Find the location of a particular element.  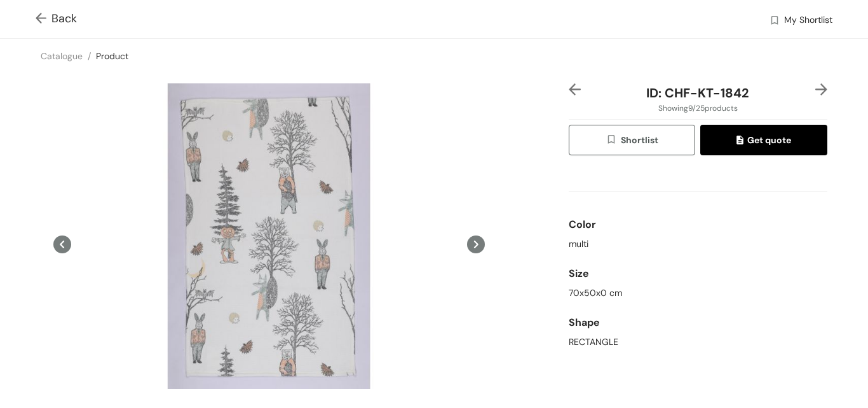

img: Go back is located at coordinates (44, 19).